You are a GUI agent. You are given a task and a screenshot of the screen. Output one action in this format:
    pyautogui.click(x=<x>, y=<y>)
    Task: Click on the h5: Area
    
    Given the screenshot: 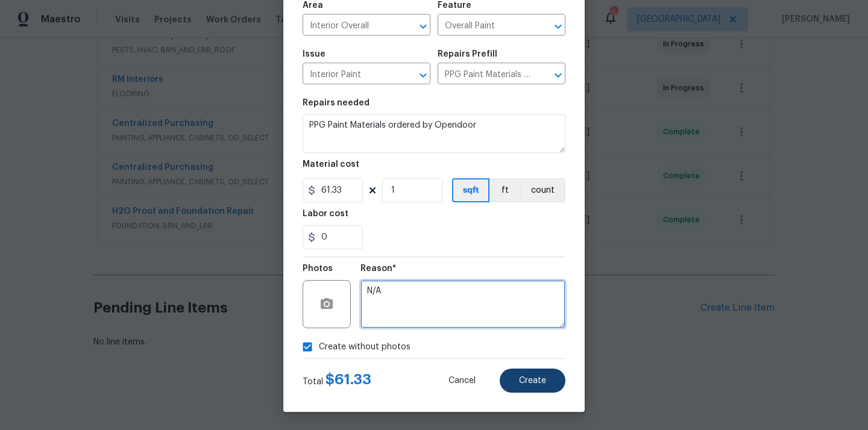 What is the action you would take?
    pyautogui.click(x=313, y=6)
    